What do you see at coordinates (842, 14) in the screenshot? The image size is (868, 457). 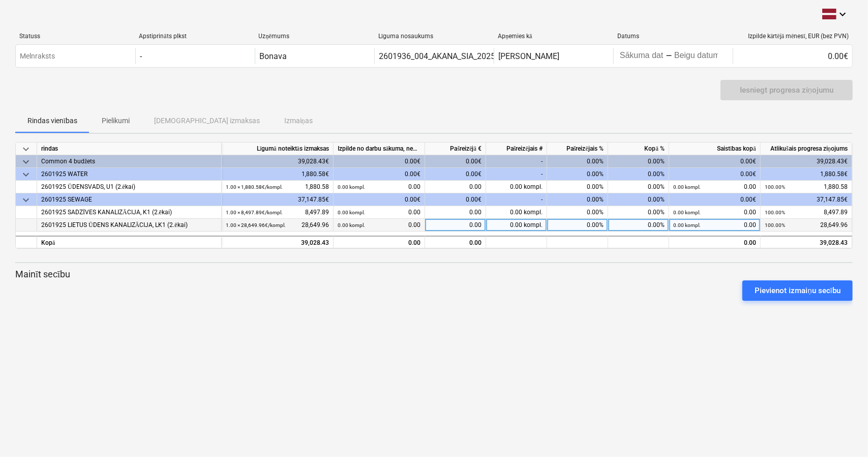 I see `i: keyboard_arrow_down` at bounding box center [842, 14].